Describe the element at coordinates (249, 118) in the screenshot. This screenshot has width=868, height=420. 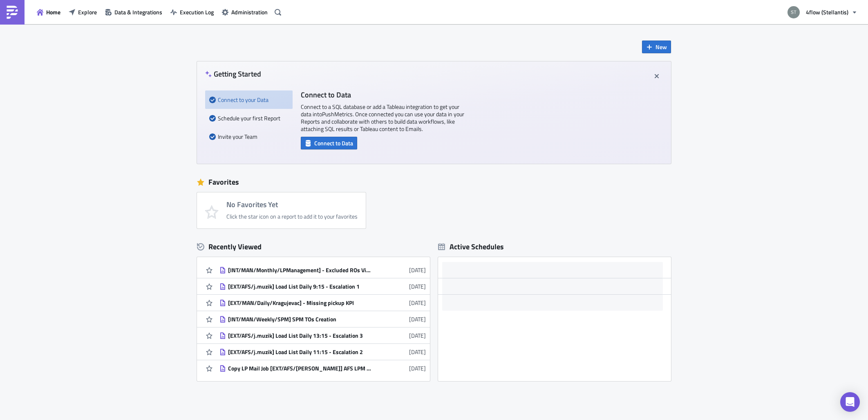
I see `div: Schedule your first Report` at that location.